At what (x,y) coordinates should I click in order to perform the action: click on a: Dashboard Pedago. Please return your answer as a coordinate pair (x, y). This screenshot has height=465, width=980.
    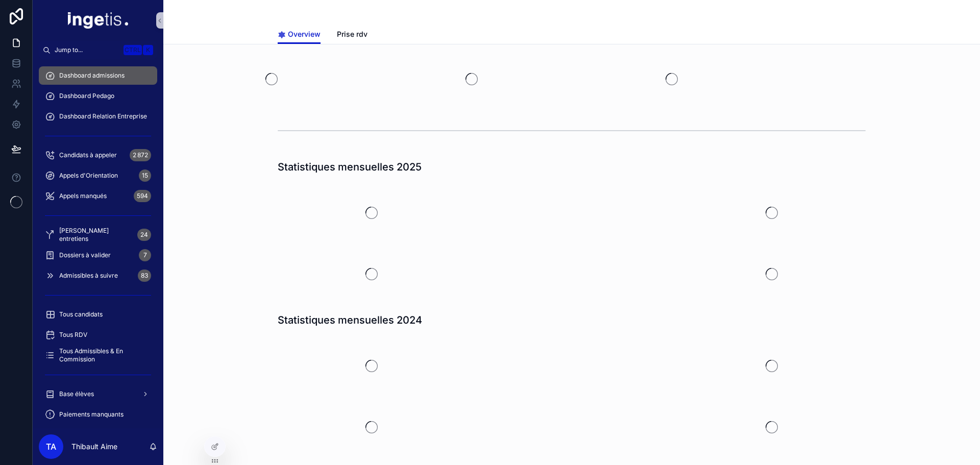
    Looking at the image, I should click on (98, 96).